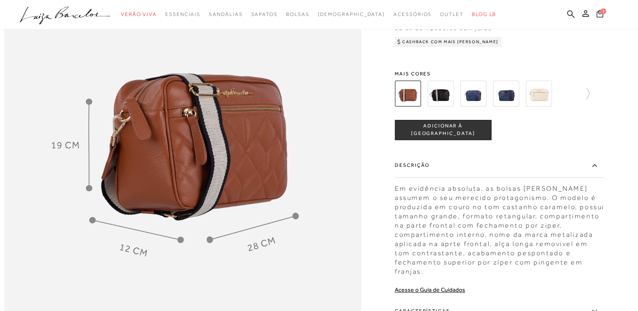 The width and height of the screenshot is (638, 311). What do you see at coordinates (603, 11) in the screenshot?
I see `span: 1` at bounding box center [603, 11].